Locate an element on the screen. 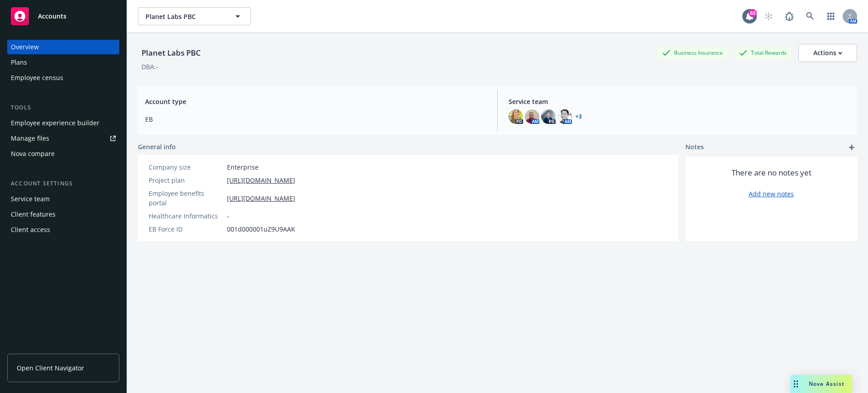  div: Planet Labs PBC is located at coordinates (171, 53).